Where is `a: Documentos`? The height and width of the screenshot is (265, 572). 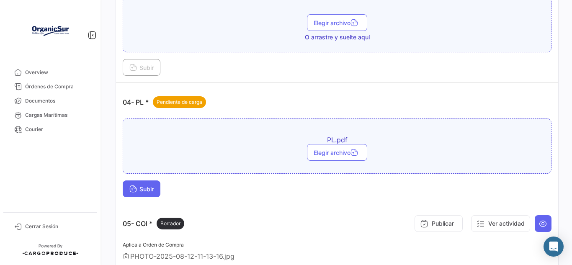 a: Documentos is located at coordinates (50, 101).